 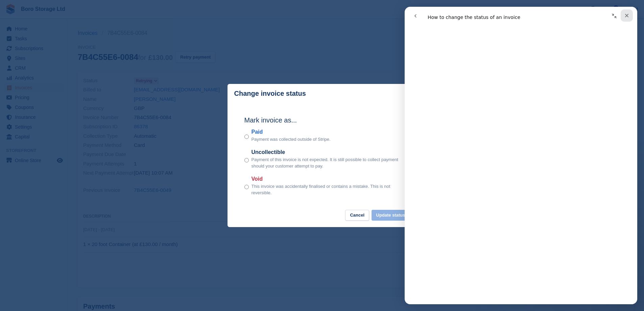 What do you see at coordinates (326, 163) in the screenshot?
I see `p: Payment of this invoice is not expected. It is still possible to collect payment should your cust...` at bounding box center [326, 163].